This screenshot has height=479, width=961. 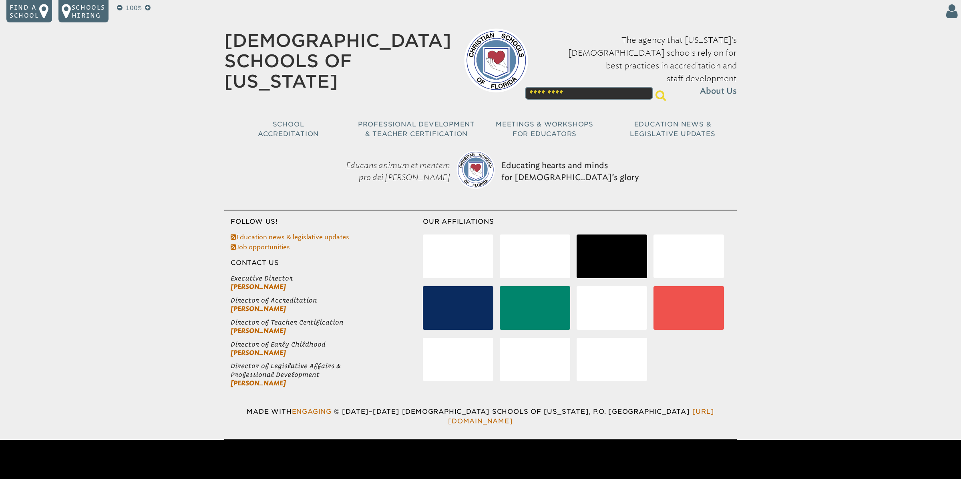 I want to click on span: Education News & Legislative Updates, so click(x=672, y=129).